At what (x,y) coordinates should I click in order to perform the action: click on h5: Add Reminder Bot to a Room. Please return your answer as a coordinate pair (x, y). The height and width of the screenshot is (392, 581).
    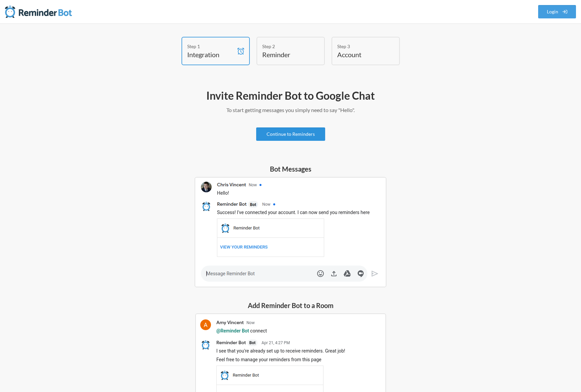
    Looking at the image, I should click on (290, 305).